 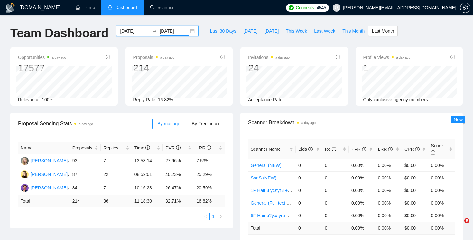 I want to click on button: left, so click(x=205, y=216).